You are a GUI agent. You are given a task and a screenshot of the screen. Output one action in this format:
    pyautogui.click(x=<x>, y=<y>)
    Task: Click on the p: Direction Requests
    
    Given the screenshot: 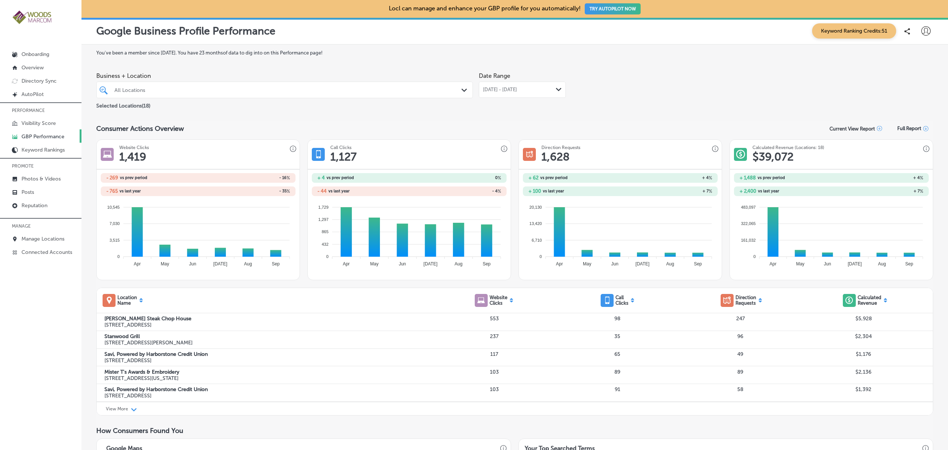 What is the action you would take?
    pyautogui.click(x=746, y=300)
    